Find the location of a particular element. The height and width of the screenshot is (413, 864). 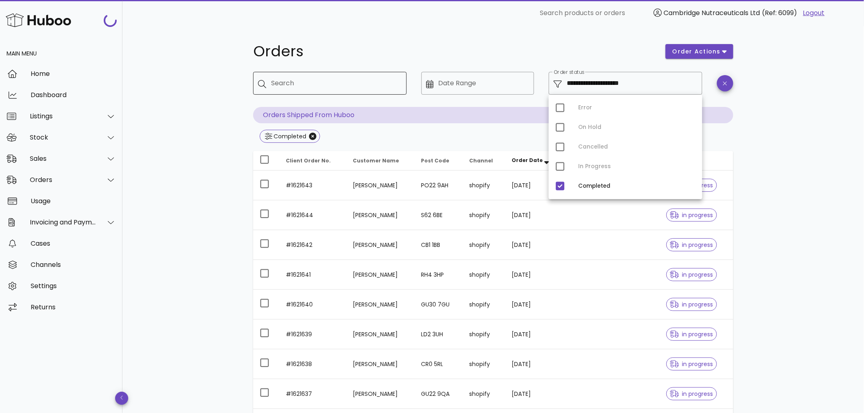

td: #1621638 is located at coordinates (313, 364).